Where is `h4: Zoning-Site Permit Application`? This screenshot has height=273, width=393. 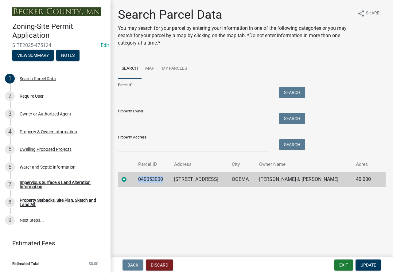 h4: Zoning-Site Permit Application is located at coordinates (59, 31).